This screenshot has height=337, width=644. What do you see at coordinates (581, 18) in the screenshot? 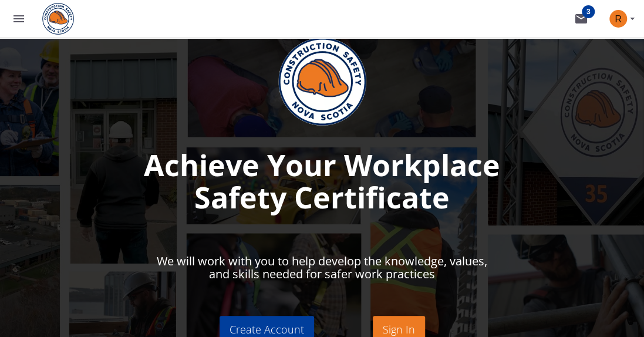
I see `mat-icon: mail` at bounding box center [581, 18].